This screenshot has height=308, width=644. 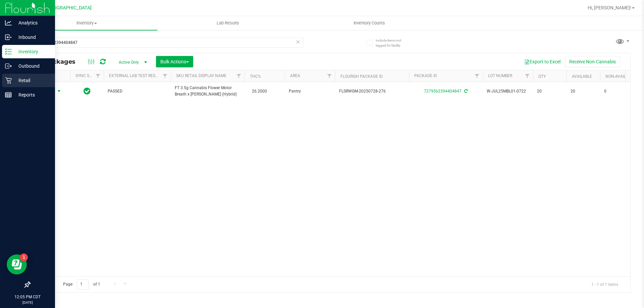 I want to click on a: Lot Number, so click(x=500, y=75).